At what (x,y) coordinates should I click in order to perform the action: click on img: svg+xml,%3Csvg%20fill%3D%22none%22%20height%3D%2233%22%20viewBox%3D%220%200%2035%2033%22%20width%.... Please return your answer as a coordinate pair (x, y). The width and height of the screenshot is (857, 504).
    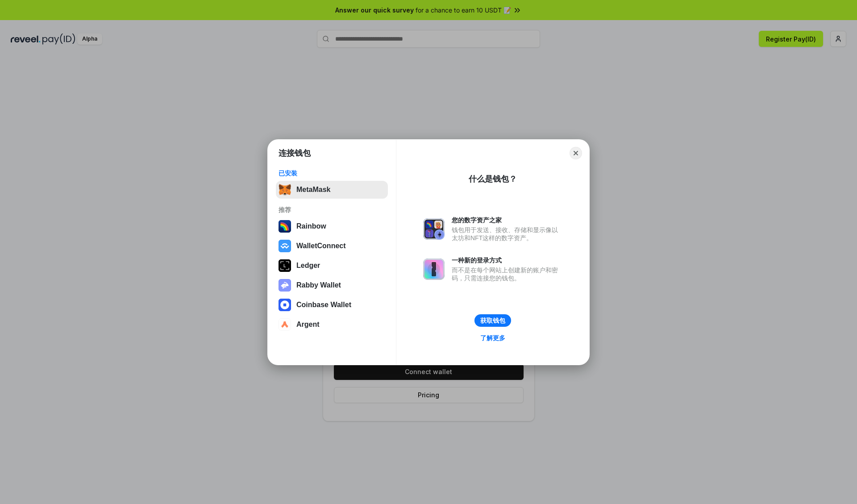
    Looking at the image, I should click on (285, 190).